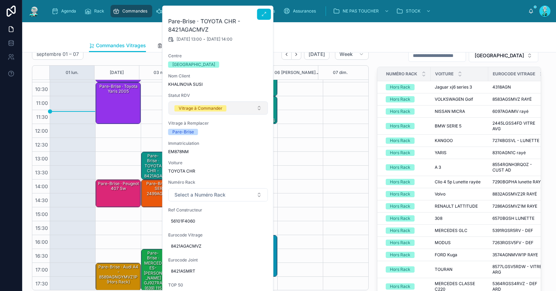 The width and height of the screenshot is (556, 291). What do you see at coordinates (514, 206) in the screenshot?
I see `span: 7286AGSMVZ1M RAYE` at bounding box center [514, 206].